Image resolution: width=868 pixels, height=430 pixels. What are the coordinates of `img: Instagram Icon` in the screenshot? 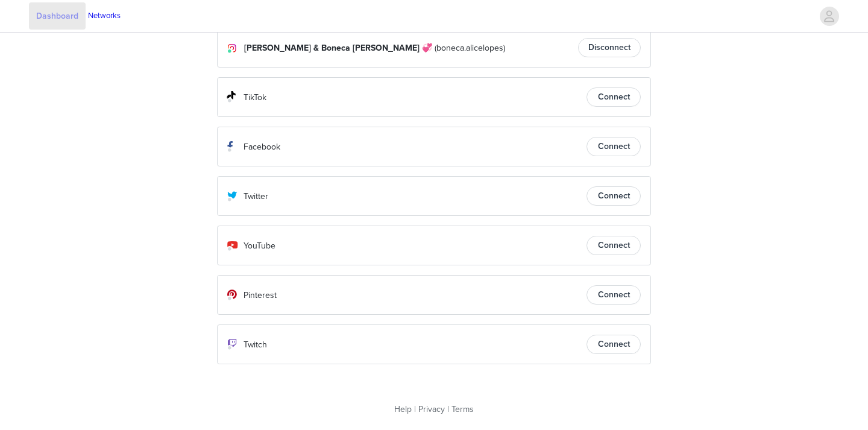 It's located at (232, 48).